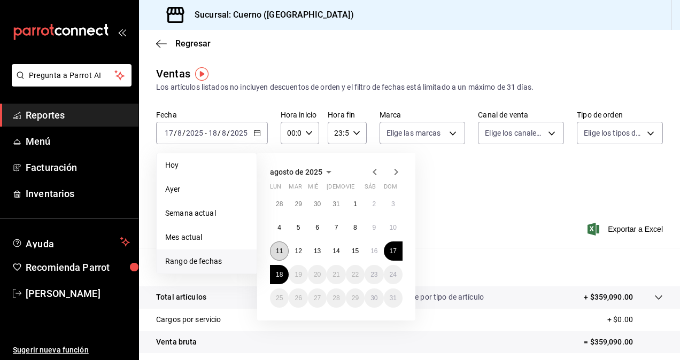  Describe the element at coordinates (279, 251) in the screenshot. I see `button: 11 de agosto de 2025` at that location.